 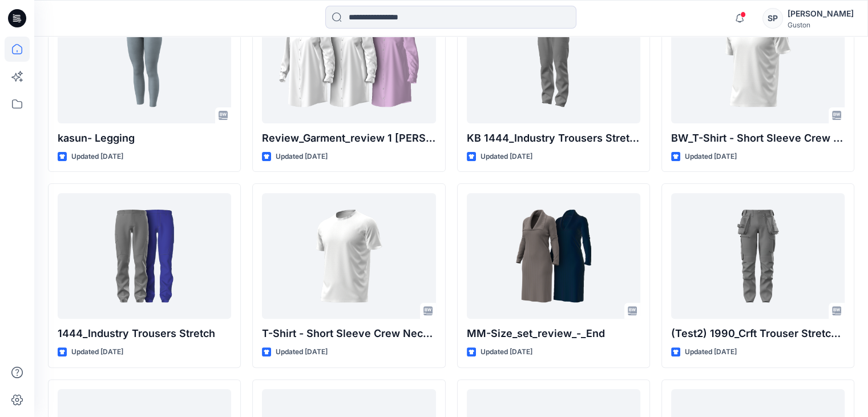 I want to click on p: T-Shirt - Short Sleeve Crew Neck_M, so click(x=349, y=334).